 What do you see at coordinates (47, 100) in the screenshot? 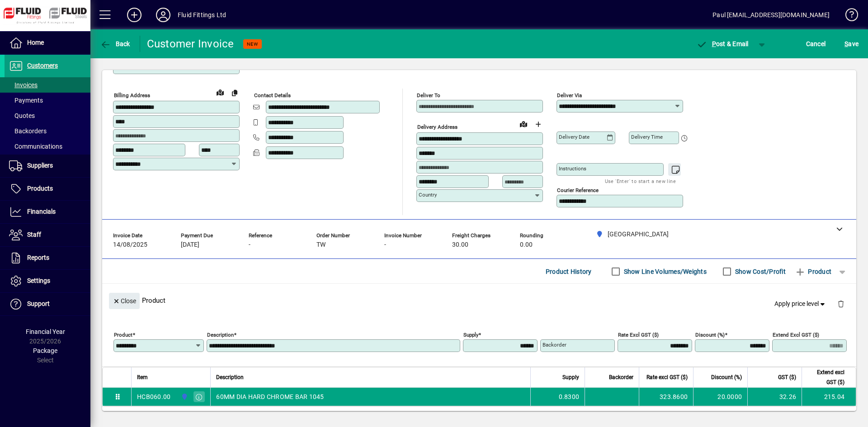
I see `a: Payments` at bounding box center [47, 100].